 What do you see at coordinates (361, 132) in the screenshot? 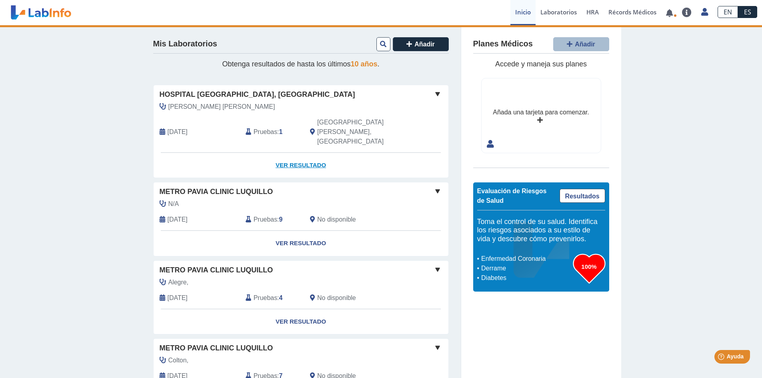
I see `span: San Juan, PR` at bounding box center [361, 132].